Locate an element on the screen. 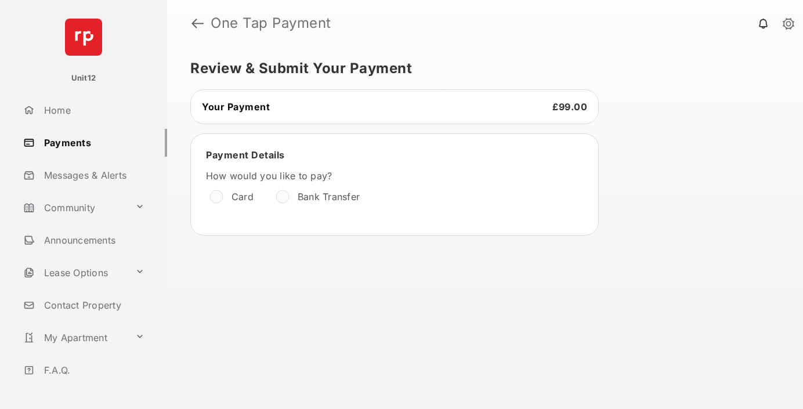  span: Your Payment is located at coordinates (236, 107).